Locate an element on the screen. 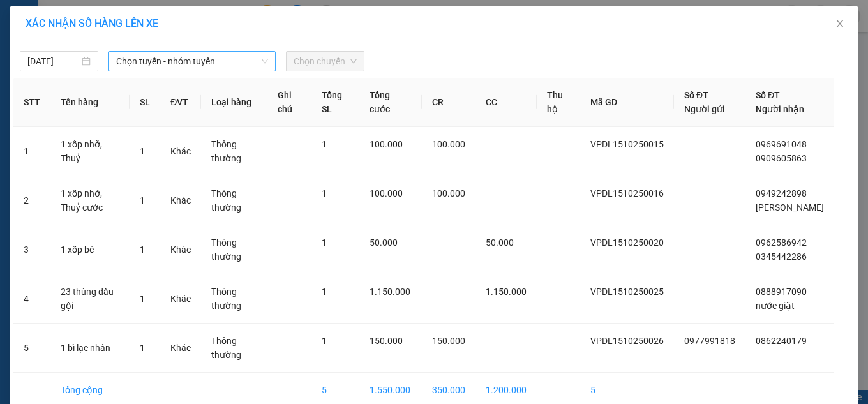 Image resolution: width=868 pixels, height=404 pixels. td: 4 is located at coordinates (32, 299).